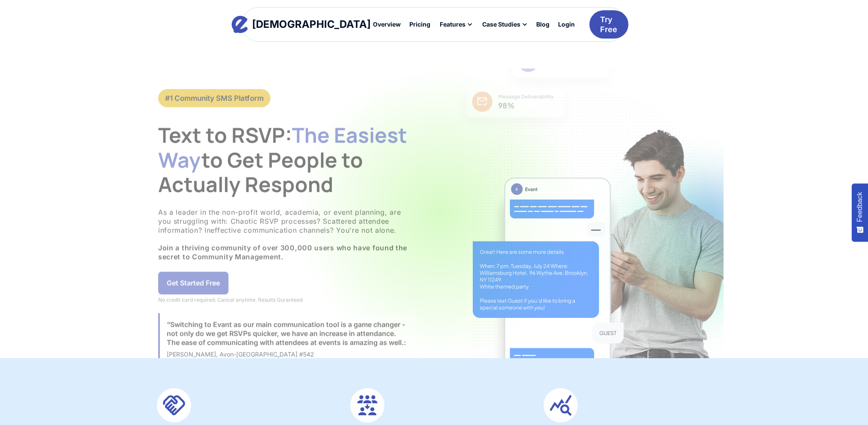  What do you see at coordinates (282, 147) in the screenshot?
I see `span: The Easiest Way` at bounding box center [282, 147].